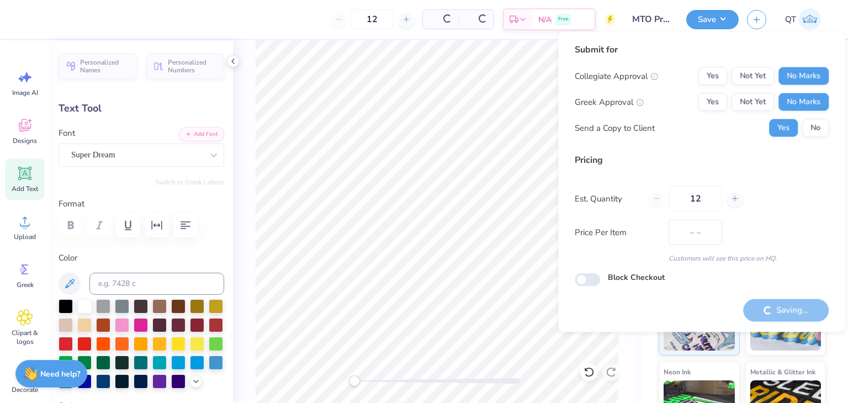 Image resolution: width=848 pixels, height=403 pixels. Describe the element at coordinates (141, 204) in the screenshot. I see `label: Format` at that location.